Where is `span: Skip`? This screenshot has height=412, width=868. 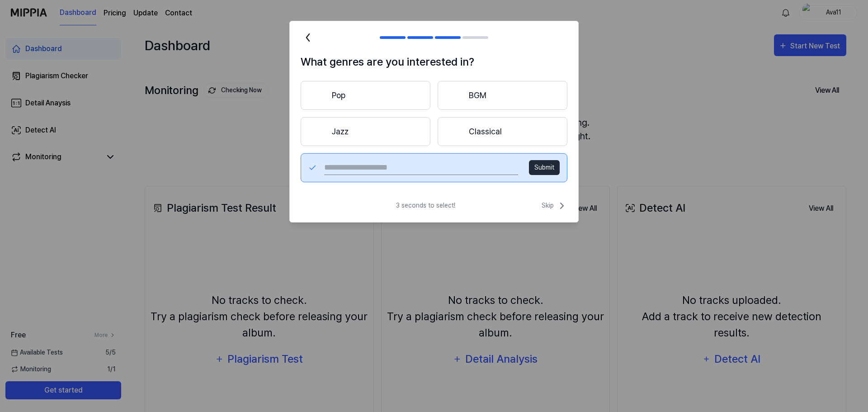
span: Skip is located at coordinates (554, 206).